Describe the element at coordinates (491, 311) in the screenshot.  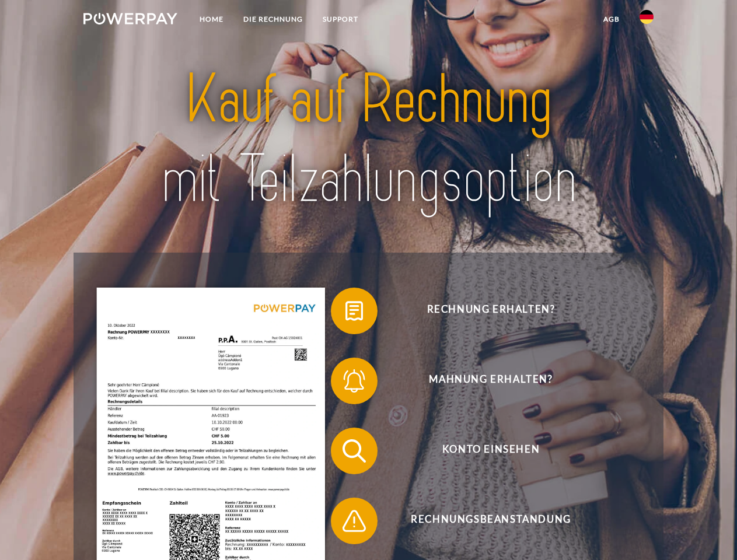
I see `span: Rechnung erhalten?` at that location.